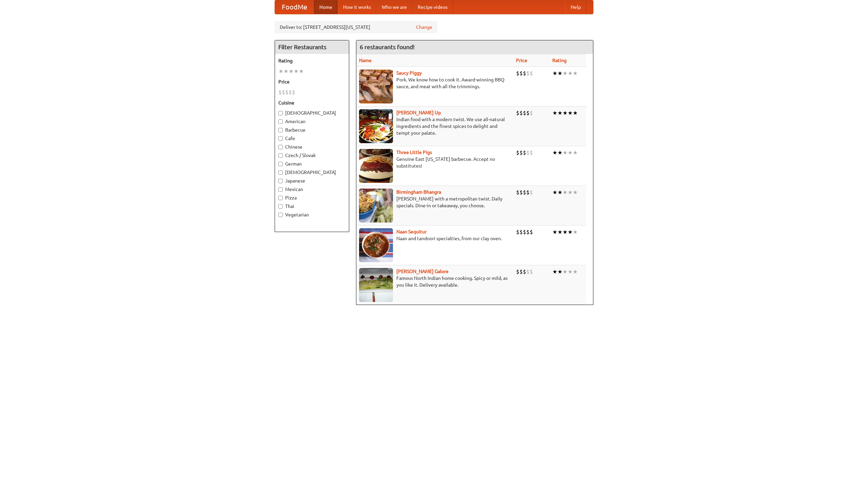 This screenshot has height=480, width=868. Describe the element at coordinates (312, 181) in the screenshot. I see `label: Japanese` at that location.